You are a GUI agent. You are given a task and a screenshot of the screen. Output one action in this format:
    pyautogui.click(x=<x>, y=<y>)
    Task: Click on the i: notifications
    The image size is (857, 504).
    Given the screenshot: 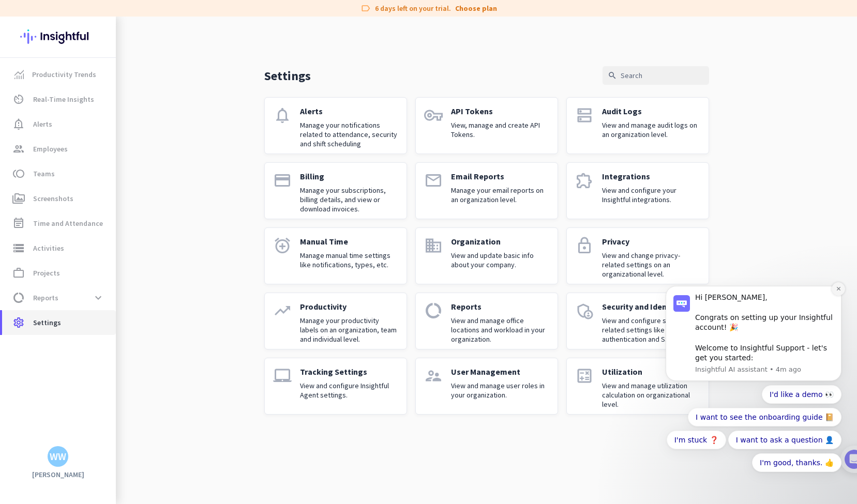 What is the action you would take?
    pyautogui.click(x=282, y=115)
    